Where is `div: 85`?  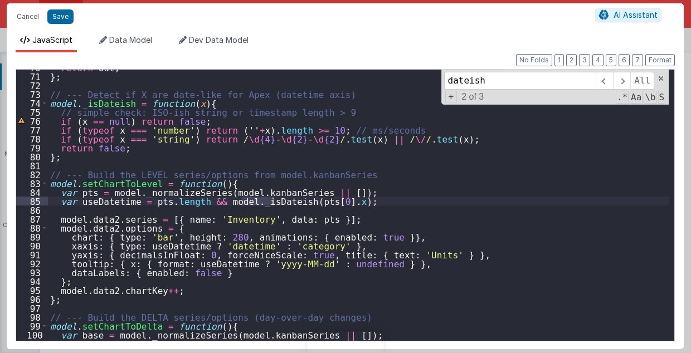
div: 85 is located at coordinates (32, 201).